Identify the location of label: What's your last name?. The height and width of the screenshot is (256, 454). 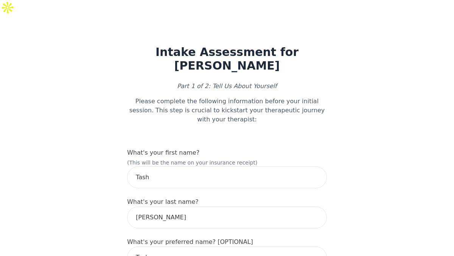
(163, 202).